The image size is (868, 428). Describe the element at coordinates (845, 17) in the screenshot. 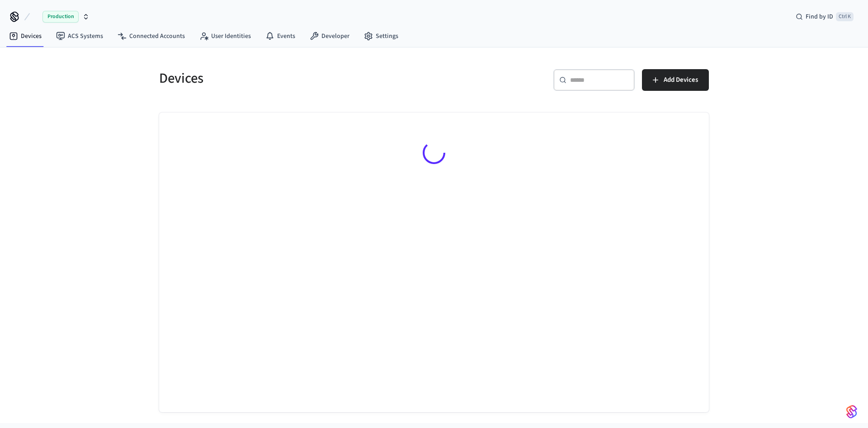

I see `span: Ctrl K` at that location.